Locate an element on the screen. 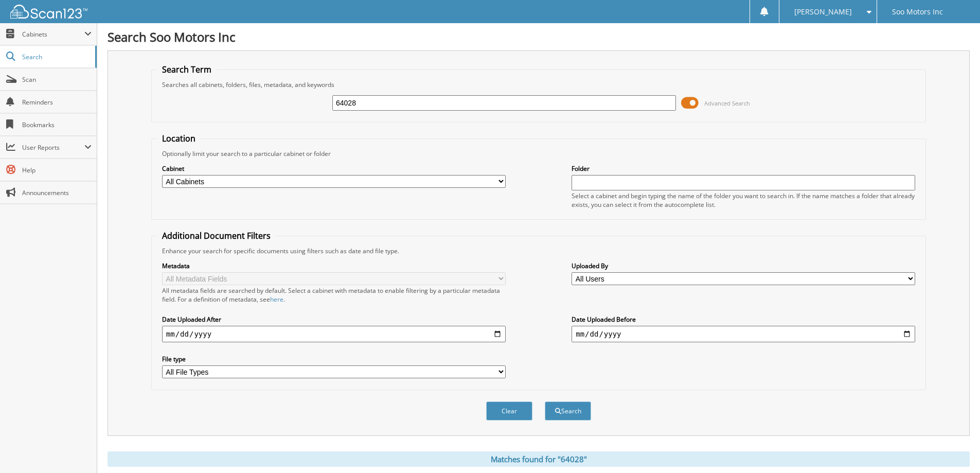 This screenshot has width=980, height=473. span: Advanced Search is located at coordinates (727, 103).